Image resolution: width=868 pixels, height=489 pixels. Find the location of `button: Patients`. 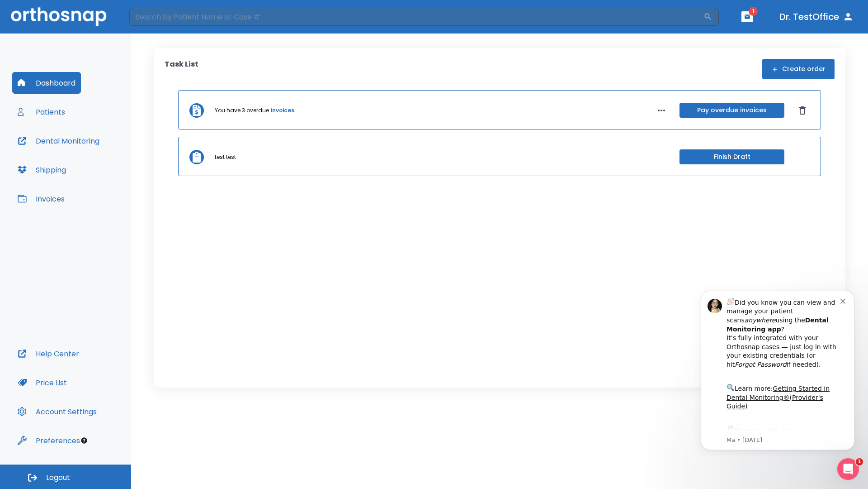

button: Patients is located at coordinates (41, 112).